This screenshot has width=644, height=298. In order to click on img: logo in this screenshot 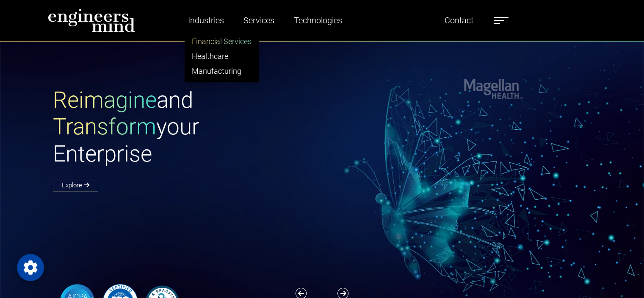, I will do `click(92, 21)`.